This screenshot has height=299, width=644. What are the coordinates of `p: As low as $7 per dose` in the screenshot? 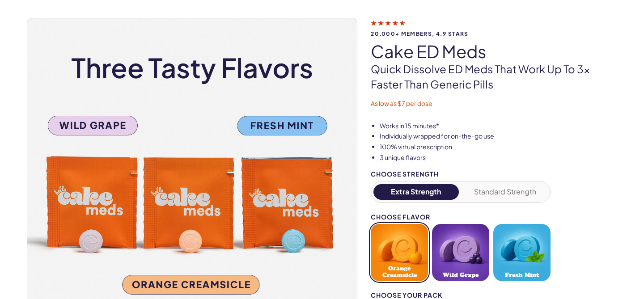 It's located at (493, 104).